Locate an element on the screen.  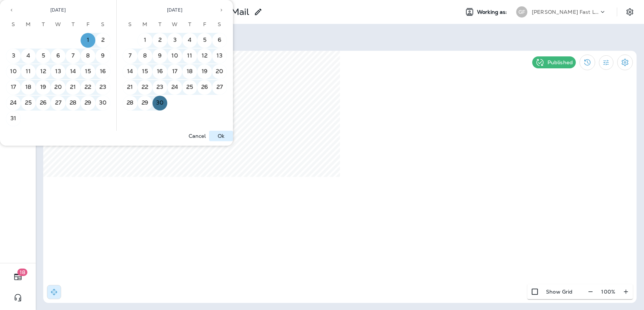
button: Cancel is located at coordinates (197, 135).